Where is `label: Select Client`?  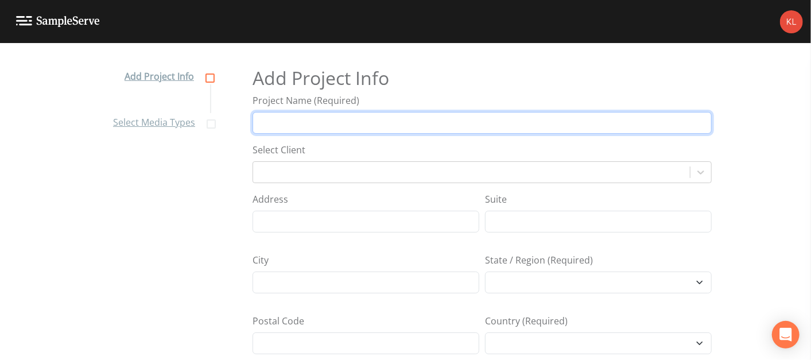
label: Select Client is located at coordinates (279, 150).